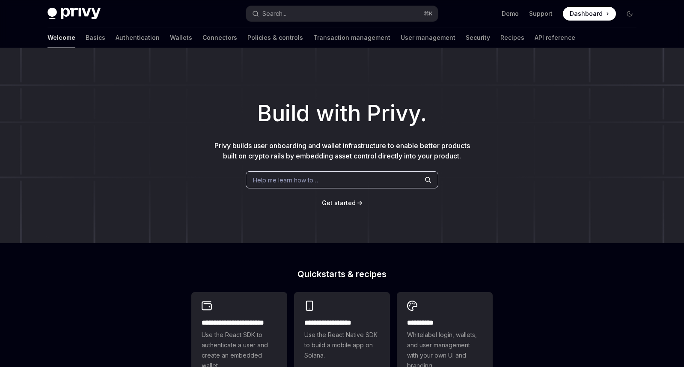  What do you see at coordinates (478, 38) in the screenshot?
I see `a: Security` at bounding box center [478, 38].